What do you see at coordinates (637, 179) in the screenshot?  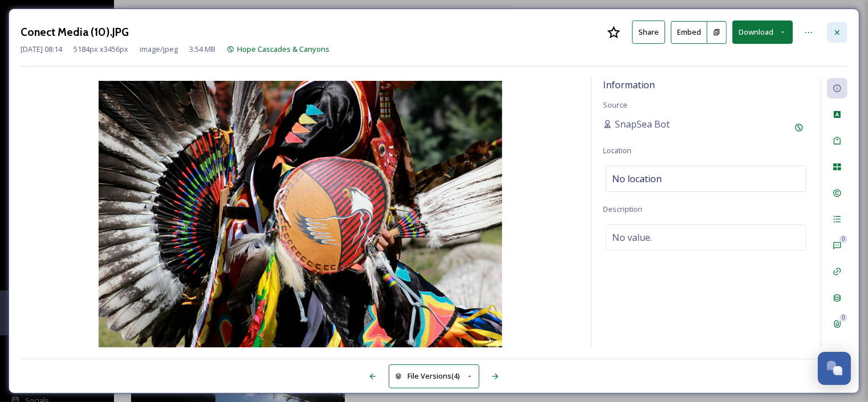 I see `span: No location` at bounding box center [637, 179].